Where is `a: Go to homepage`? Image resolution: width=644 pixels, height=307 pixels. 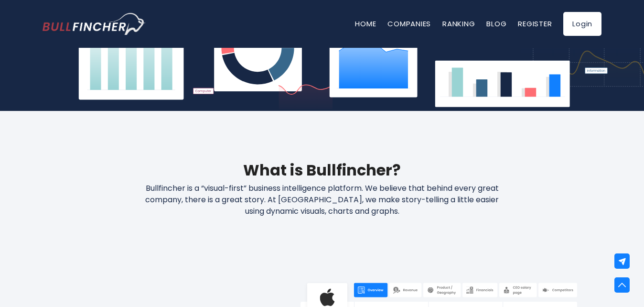 a: Go to homepage is located at coordinates (94, 24).